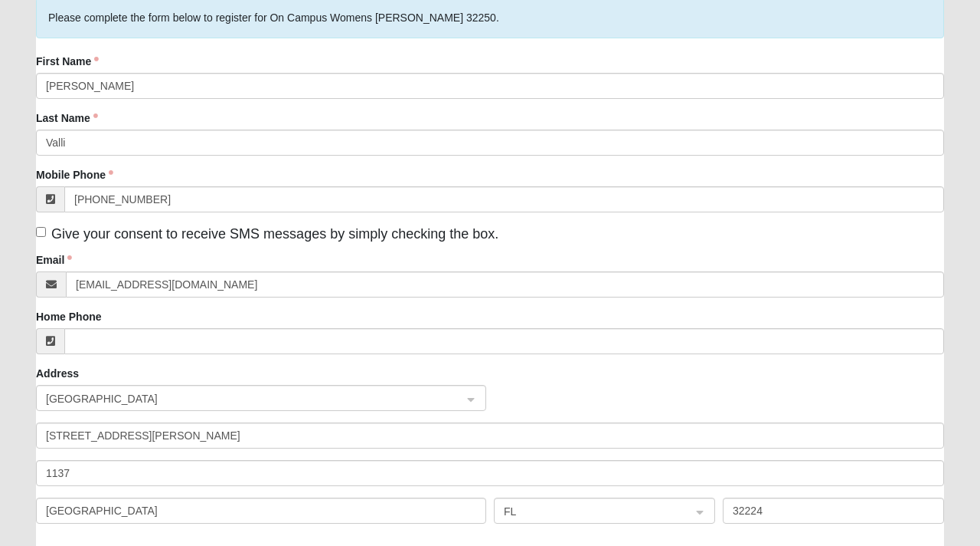 This screenshot has width=980, height=546. Describe the element at coordinates (248, 398) in the screenshot. I see `span: United States` at that location.